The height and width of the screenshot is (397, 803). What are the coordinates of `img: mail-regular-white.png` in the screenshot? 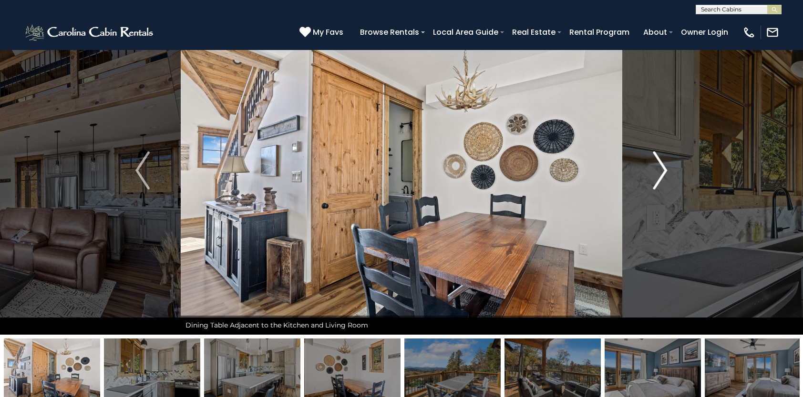 It's located at (772, 32).